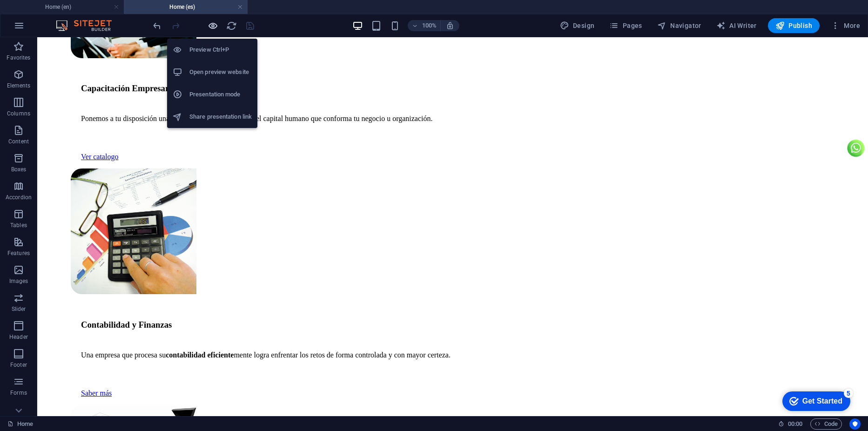  What do you see at coordinates (794, 424) in the screenshot?
I see `span: 00 00` at bounding box center [794, 424].